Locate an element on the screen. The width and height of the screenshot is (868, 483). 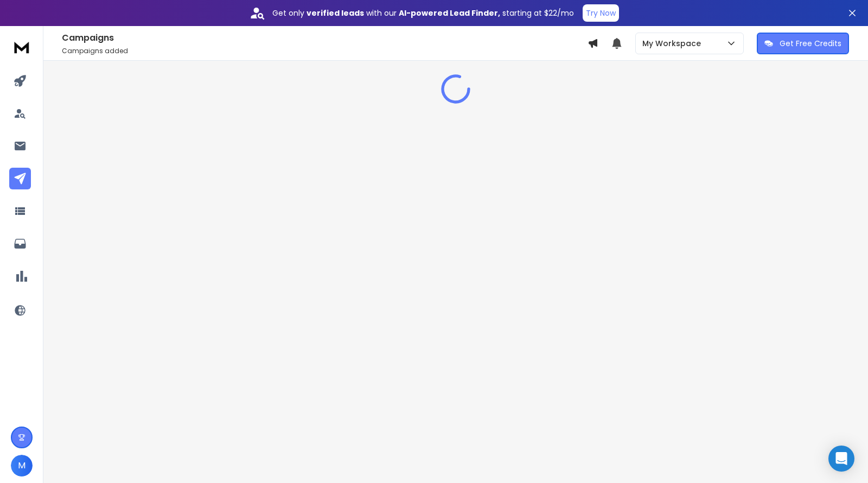
button: Get Free Credits is located at coordinates (803, 43).